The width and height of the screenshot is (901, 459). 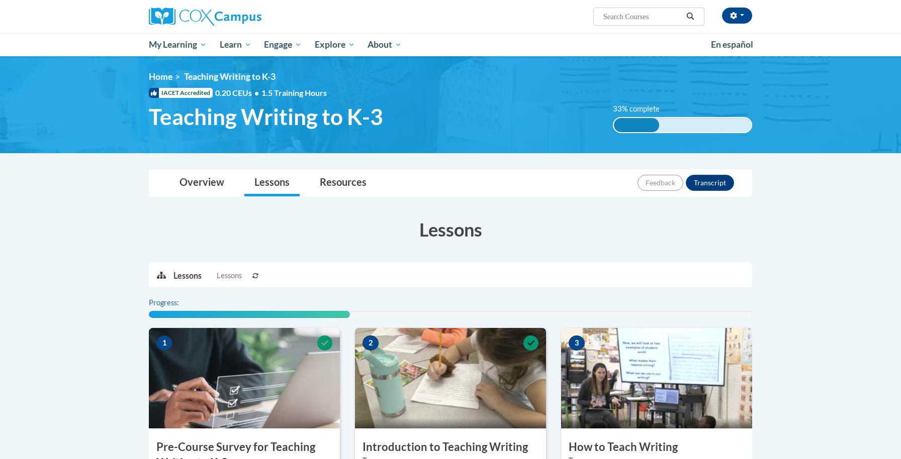 I want to click on p: Lessons, so click(x=187, y=276).